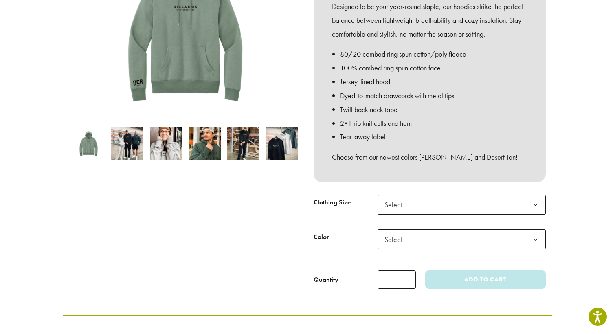  What do you see at coordinates (282, 143) in the screenshot?
I see `img: Dillanos Hoodie - Image 6` at bounding box center [282, 143].